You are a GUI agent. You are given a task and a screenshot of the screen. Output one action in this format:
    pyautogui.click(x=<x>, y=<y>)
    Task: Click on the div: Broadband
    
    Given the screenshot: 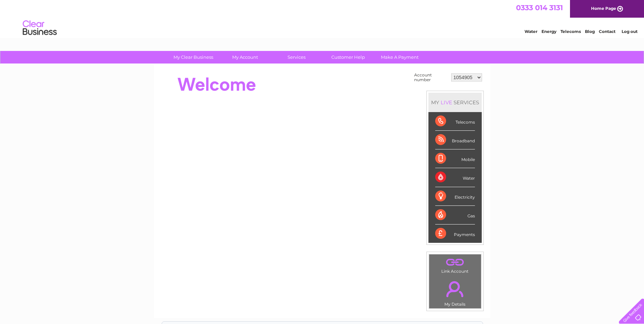 What is the action you would take?
    pyautogui.click(x=455, y=140)
    